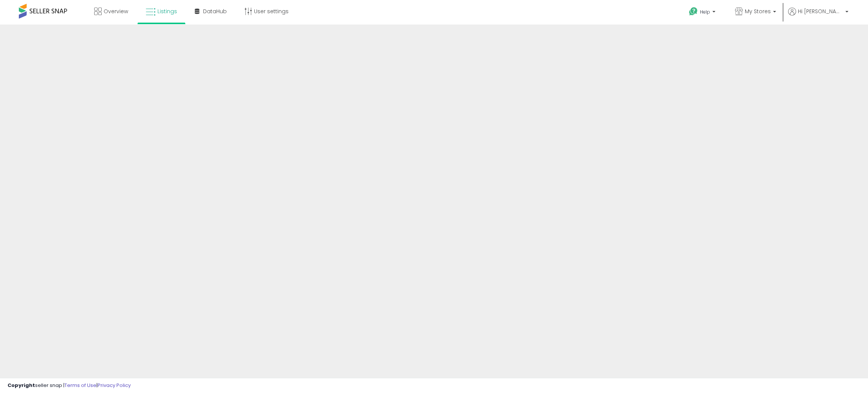 This screenshot has width=868, height=393. What do you see at coordinates (215, 12) in the screenshot?
I see `span: DataHub` at bounding box center [215, 12].